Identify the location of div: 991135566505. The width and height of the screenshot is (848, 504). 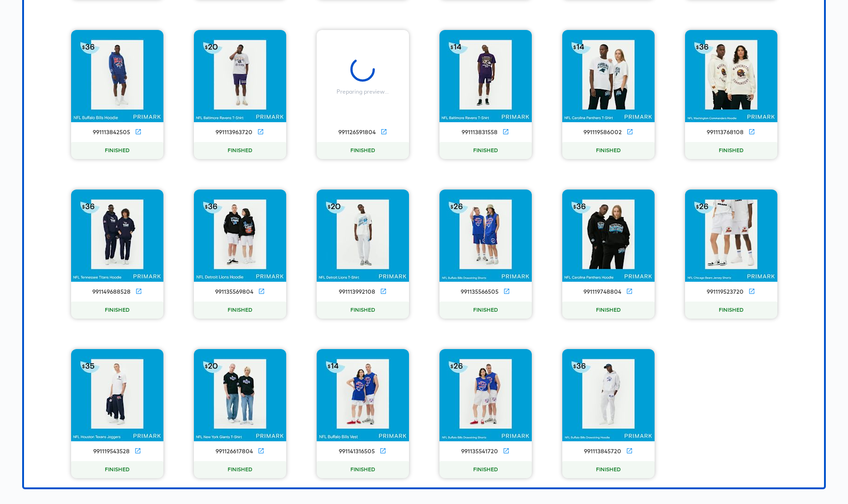
(480, 292).